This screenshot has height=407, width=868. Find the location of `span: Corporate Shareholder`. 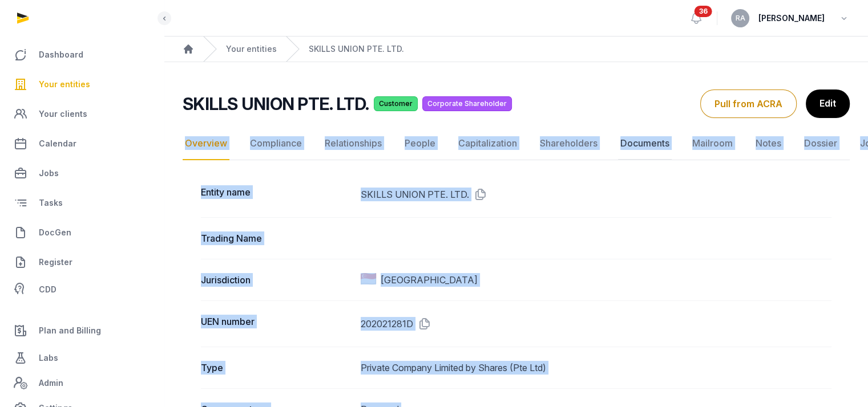

span: Corporate Shareholder is located at coordinates (466, 104).